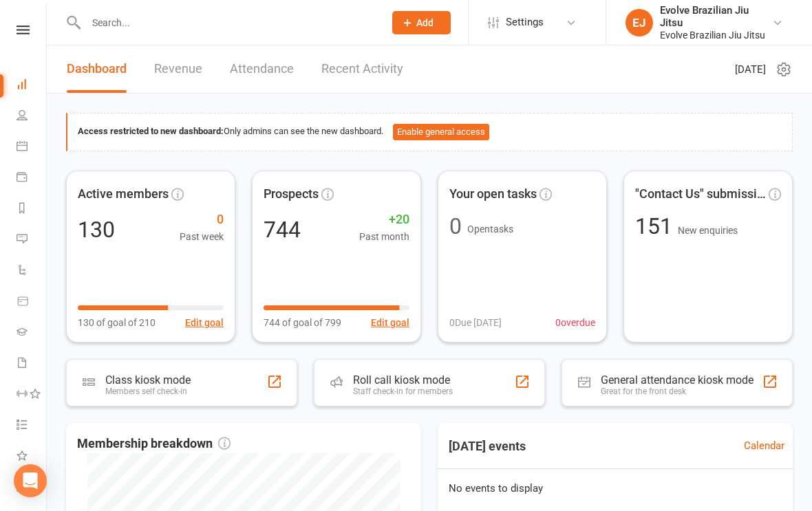  I want to click on div: Only admins can see the new dashboard., so click(429, 132).